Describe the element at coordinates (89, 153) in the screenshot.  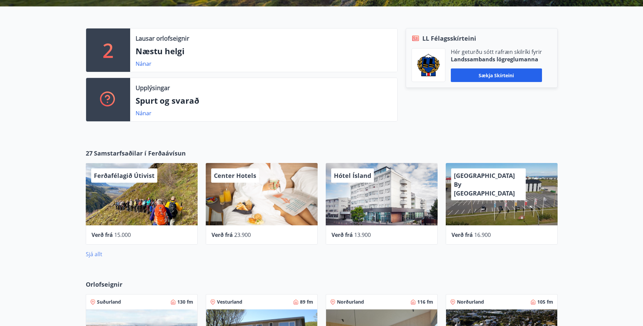
I see `span: 27` at that location.